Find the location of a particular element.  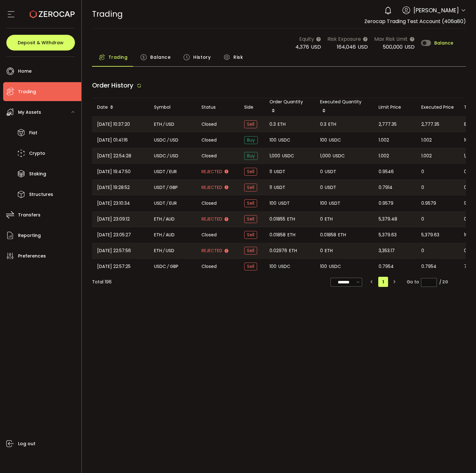

li: 1 is located at coordinates (383, 282).